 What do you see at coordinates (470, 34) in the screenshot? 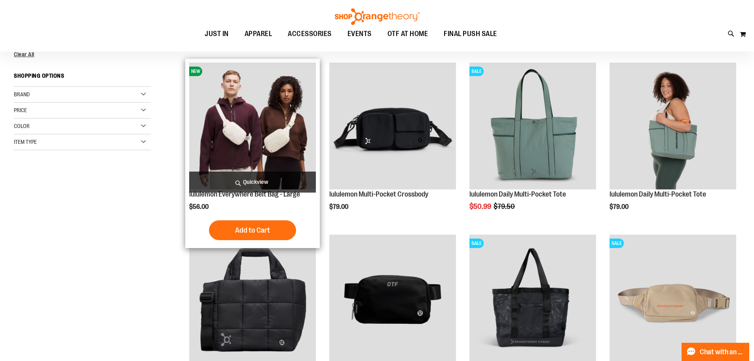
I see `span: FINAL PUSH SALE` at bounding box center [470, 34].